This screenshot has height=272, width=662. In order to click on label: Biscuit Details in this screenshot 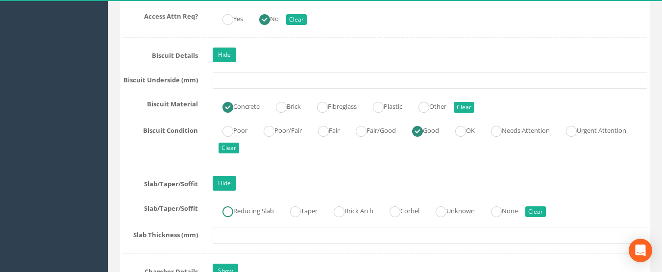, I will do `click(160, 54)`.